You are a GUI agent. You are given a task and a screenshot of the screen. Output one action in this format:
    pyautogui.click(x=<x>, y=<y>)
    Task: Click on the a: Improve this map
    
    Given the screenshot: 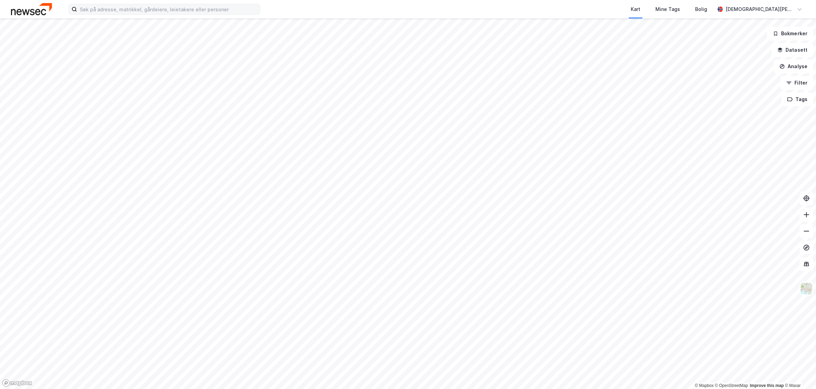 What is the action you would take?
    pyautogui.click(x=767, y=386)
    